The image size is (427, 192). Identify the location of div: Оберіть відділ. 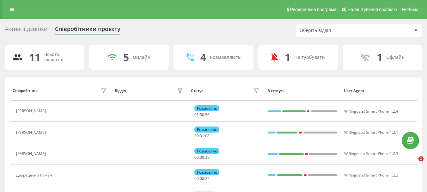
(337, 30).